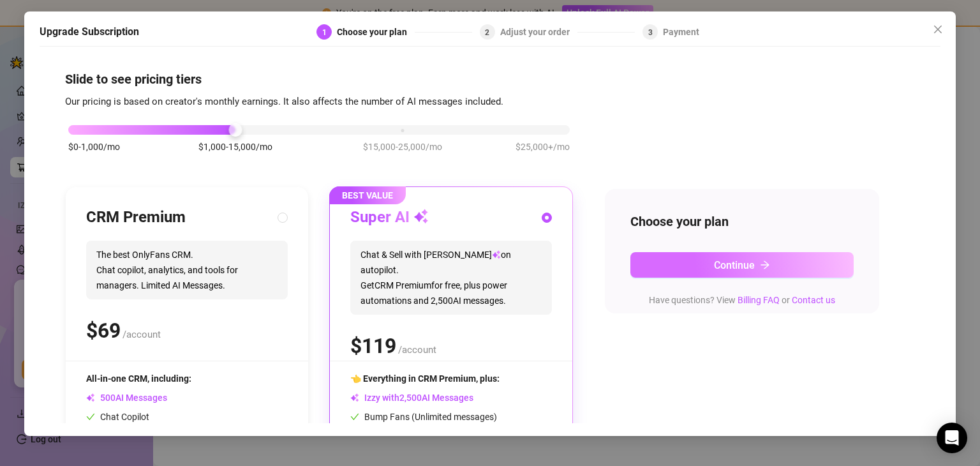 Image resolution: width=980 pixels, height=466 pixels. Describe the element at coordinates (90, 32) in the screenshot. I see `h5: Upgrade Subscription` at that location.